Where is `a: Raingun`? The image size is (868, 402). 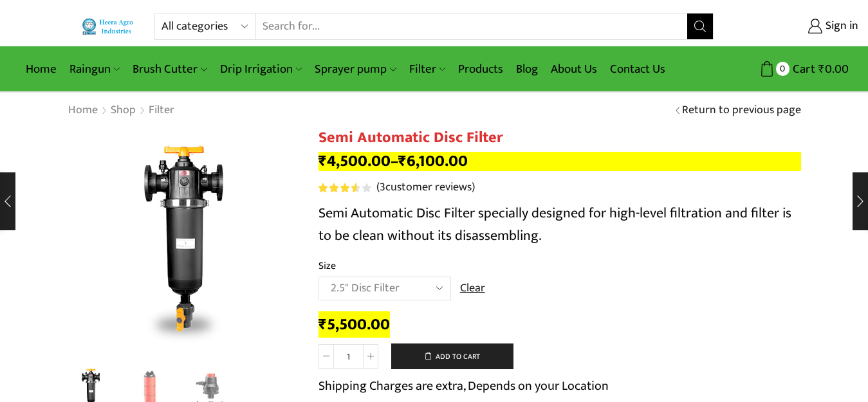 a: Raingun is located at coordinates (95, 69).